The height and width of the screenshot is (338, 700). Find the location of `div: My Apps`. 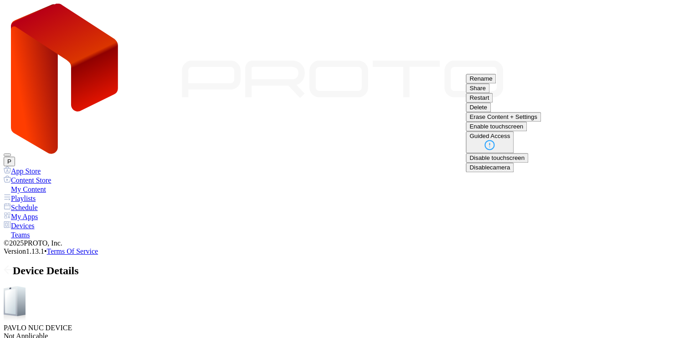

div: My Apps is located at coordinates (350, 217).